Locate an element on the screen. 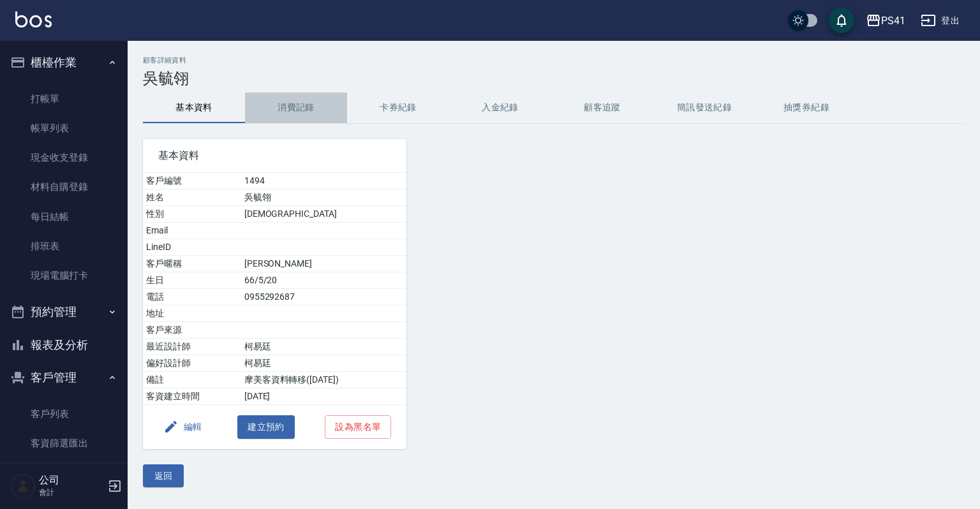 Image resolution: width=980 pixels, height=509 pixels. button: 報表及分析 is located at coordinates (64, 345).